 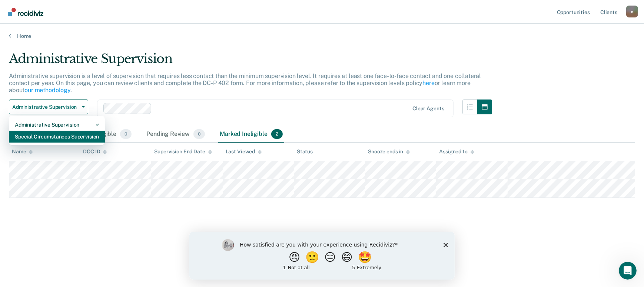 What do you see at coordinates (428, 108) in the screenshot?
I see `div: Clear agents` at bounding box center [428, 108].